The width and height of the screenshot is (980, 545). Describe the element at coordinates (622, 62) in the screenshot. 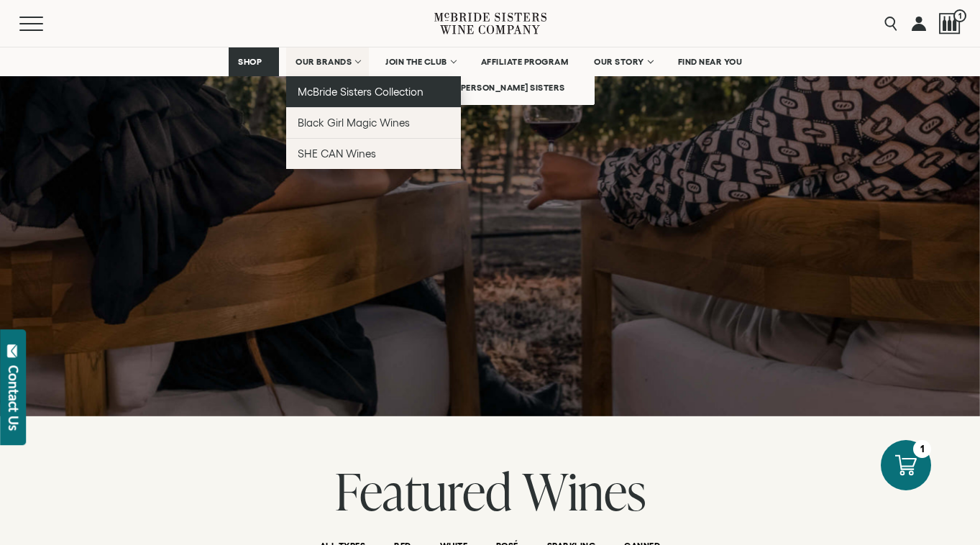

I see `a: OUR STORY` at that location.